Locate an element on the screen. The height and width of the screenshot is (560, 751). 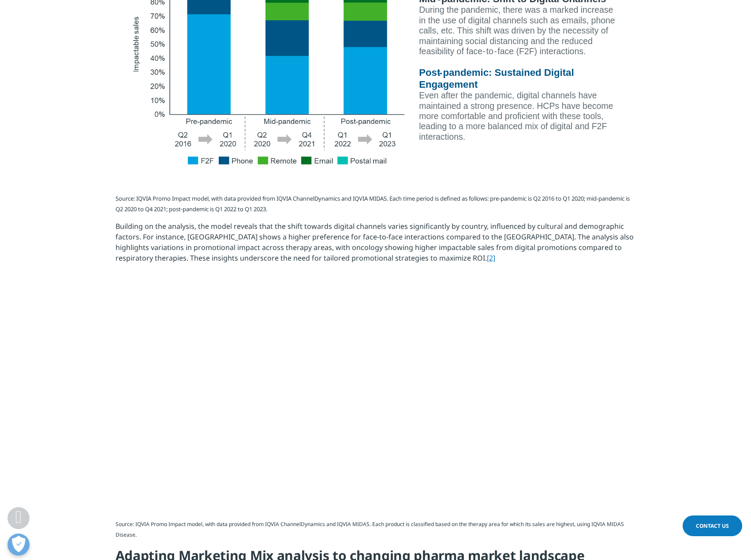
a: Contact Us is located at coordinates (712, 525).